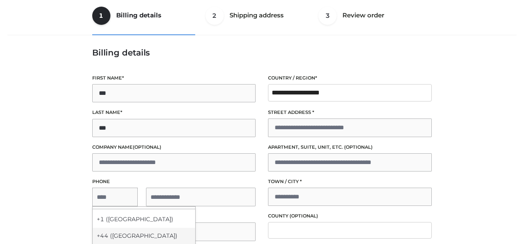  I want to click on label: Company name, so click(174, 147).